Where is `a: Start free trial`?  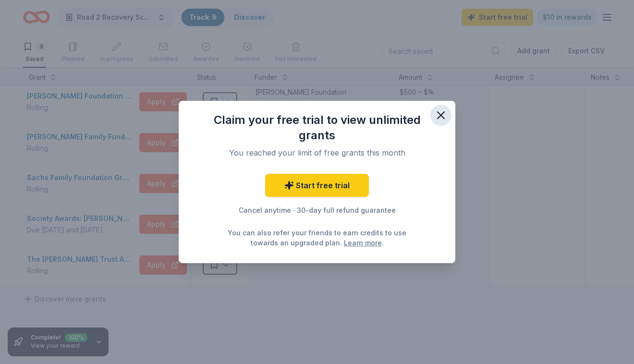
a: Start free trial is located at coordinates (317, 185).